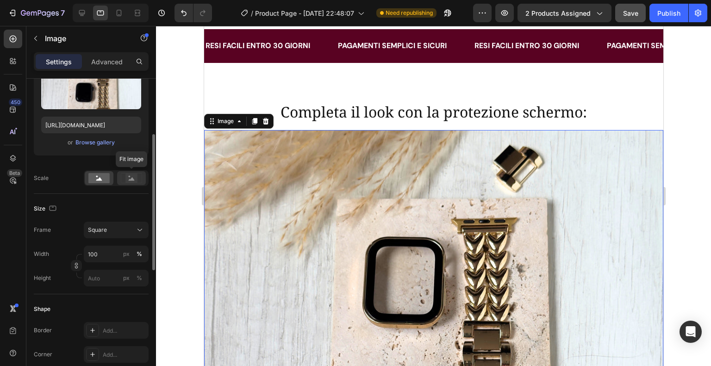 This screenshot has height=366, width=711. I want to click on div: Size, so click(46, 209).